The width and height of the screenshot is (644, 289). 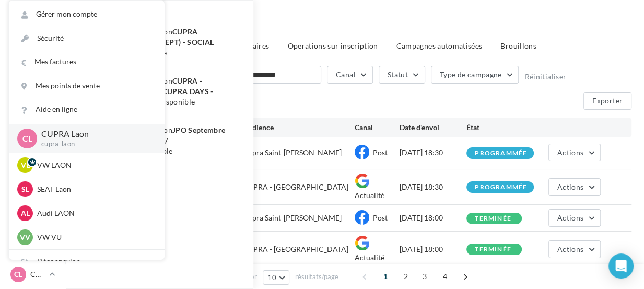 What do you see at coordinates (95, 237) in the screenshot?
I see `p: VW VU` at bounding box center [95, 237].